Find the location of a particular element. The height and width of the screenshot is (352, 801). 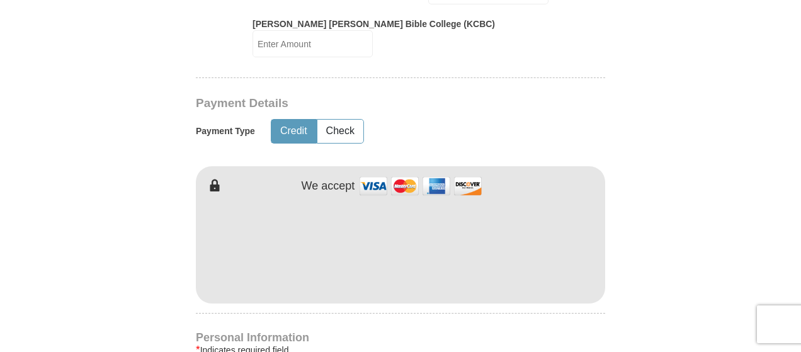

input: Enter Amount is located at coordinates (312, 43).